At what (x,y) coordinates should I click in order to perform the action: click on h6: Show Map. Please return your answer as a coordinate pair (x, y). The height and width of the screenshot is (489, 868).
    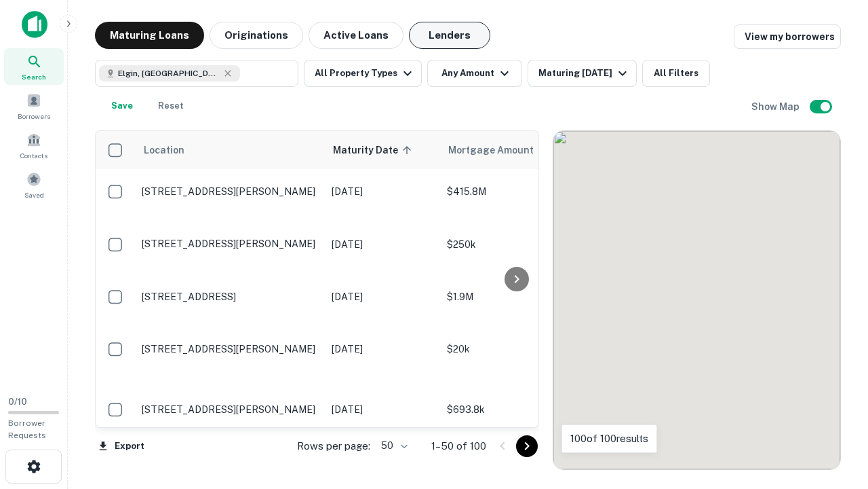
    Looking at the image, I should click on (776, 106).